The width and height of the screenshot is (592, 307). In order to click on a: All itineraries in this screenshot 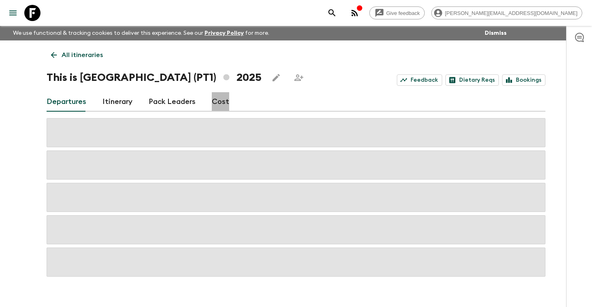, I will do `click(77, 55)`.